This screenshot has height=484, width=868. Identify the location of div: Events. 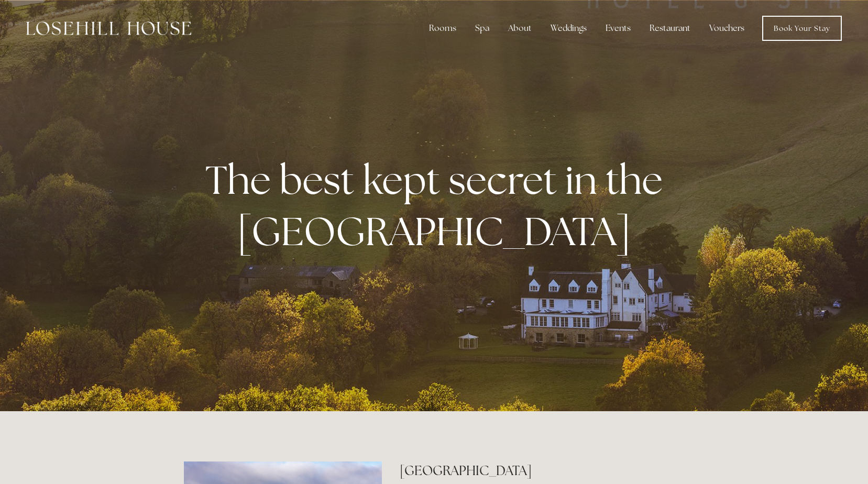
(618, 29).